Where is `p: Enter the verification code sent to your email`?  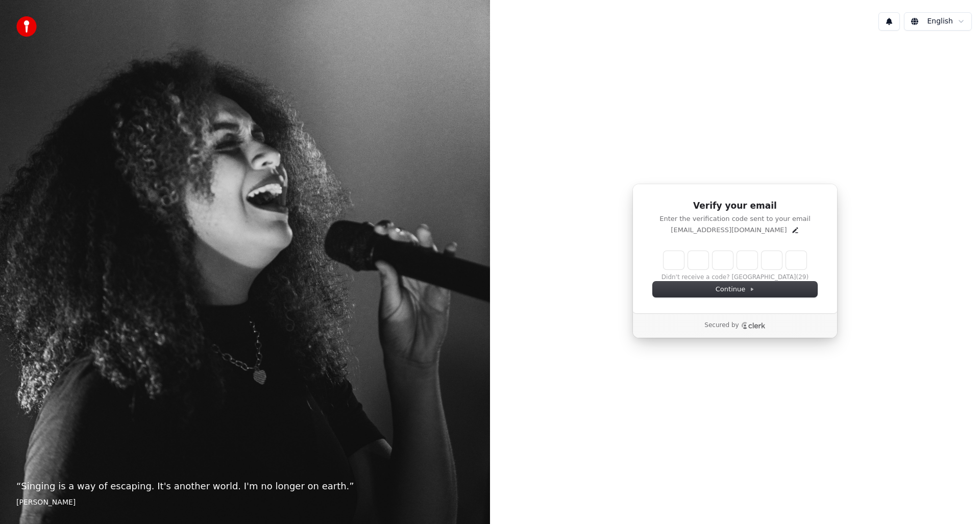
p: Enter the verification code sent to your email is located at coordinates (735, 219).